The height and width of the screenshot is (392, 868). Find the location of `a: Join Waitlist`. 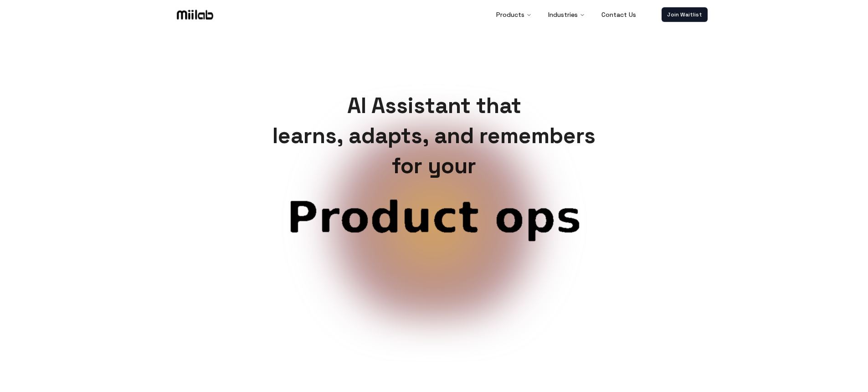

a: Join Waitlist is located at coordinates (684, 15).